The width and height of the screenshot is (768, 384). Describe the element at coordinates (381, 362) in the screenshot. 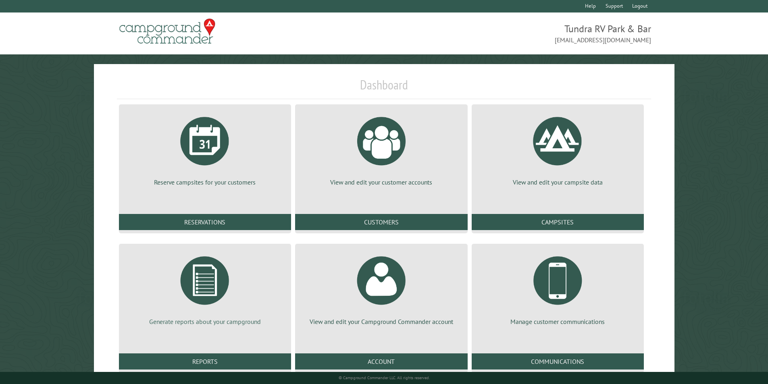

I see `a: Account` at that location.